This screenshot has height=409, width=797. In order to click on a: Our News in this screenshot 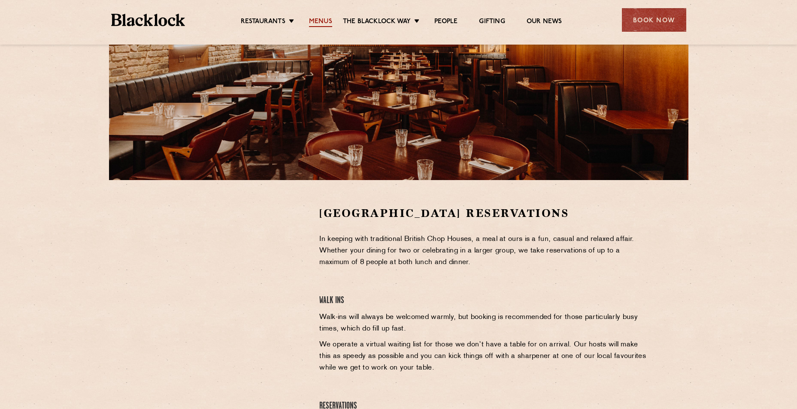, I will do `click(544, 22)`.